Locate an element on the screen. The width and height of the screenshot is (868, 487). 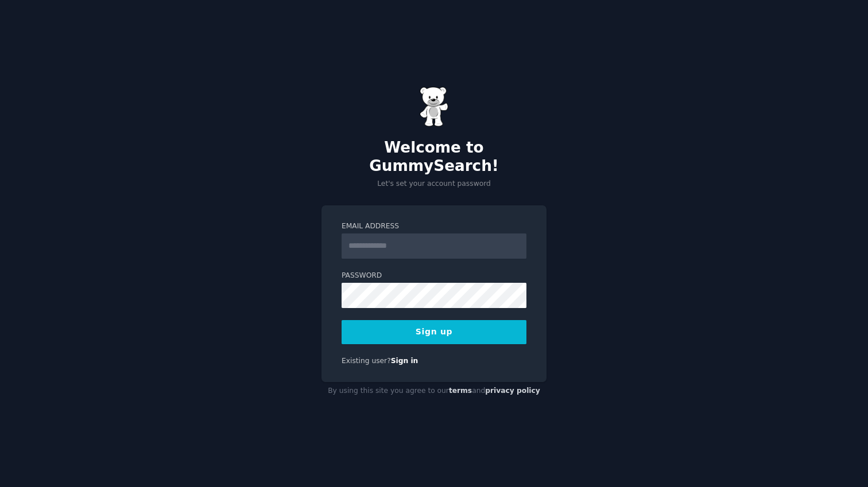
label: Email Address is located at coordinates (434, 226).